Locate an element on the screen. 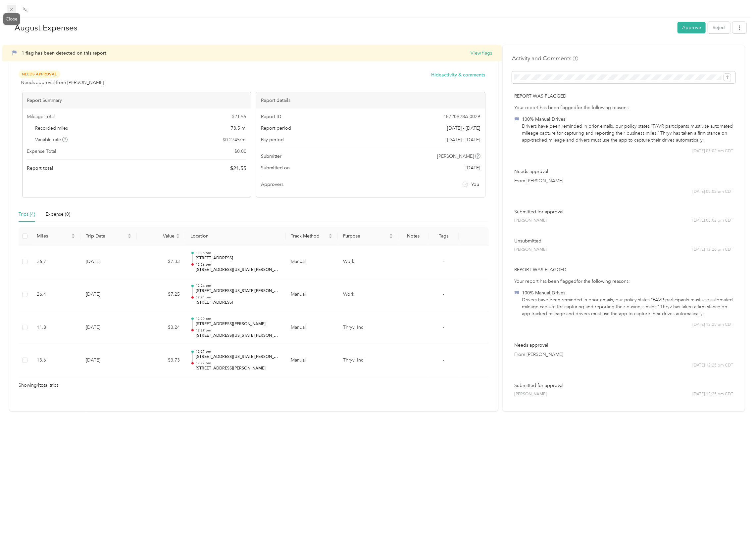 Image resolution: width=754 pixels, height=560 pixels. span: Value is located at coordinates (158, 236).